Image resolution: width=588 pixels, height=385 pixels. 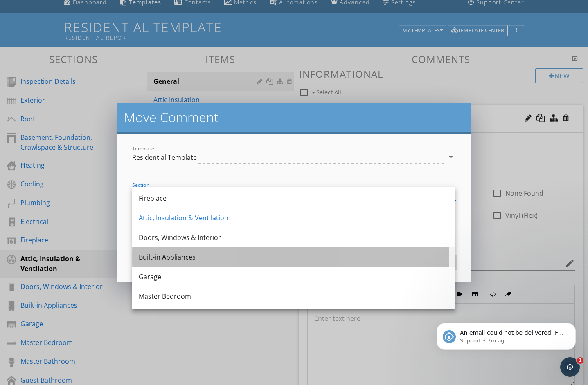 I want to click on div: message notification from Support, 7m ago. An email could not be delivered: For more information,..., so click(x=82, y=31).